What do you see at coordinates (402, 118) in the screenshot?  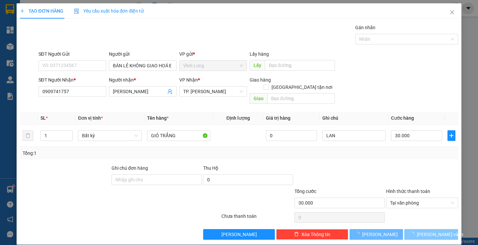 I see `span: Cước hàng` at bounding box center [402, 118].